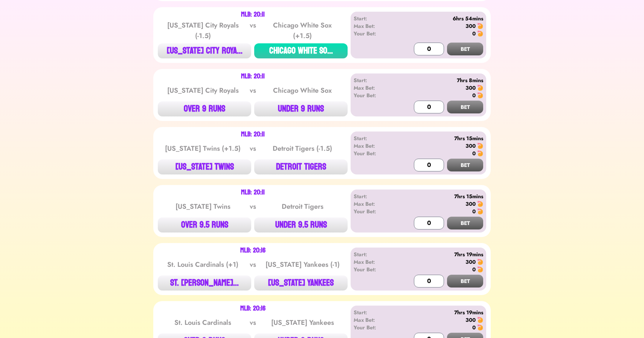 This screenshot has height=338, width=644. What do you see at coordinates (301, 51) in the screenshot?
I see `button: CHICAGO WHITE SO...` at bounding box center [301, 51].